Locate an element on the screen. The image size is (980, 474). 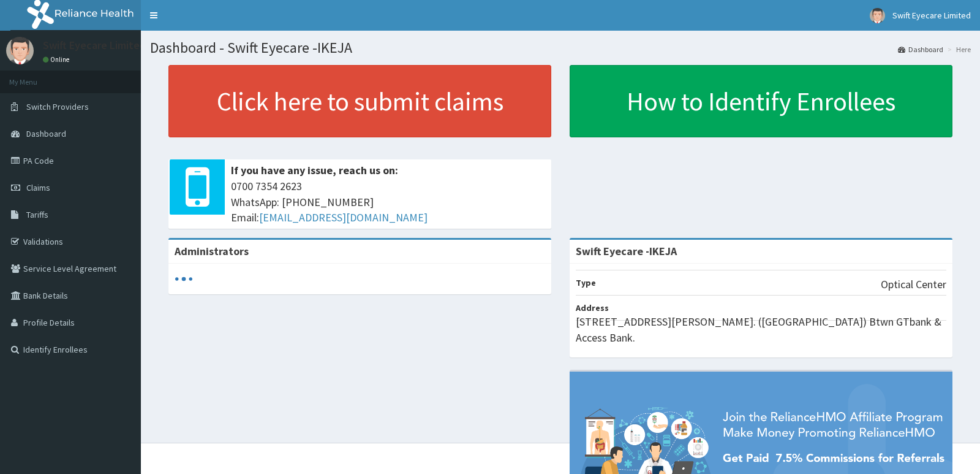
span: Switch Providers is located at coordinates (57, 106).